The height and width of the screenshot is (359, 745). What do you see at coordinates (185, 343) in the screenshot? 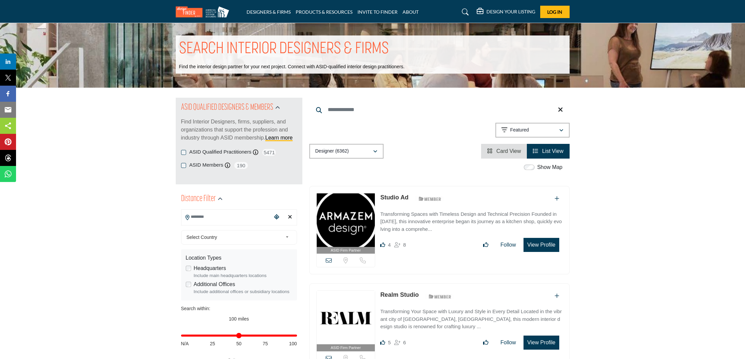
I see `span: N/A` at bounding box center [185, 343].